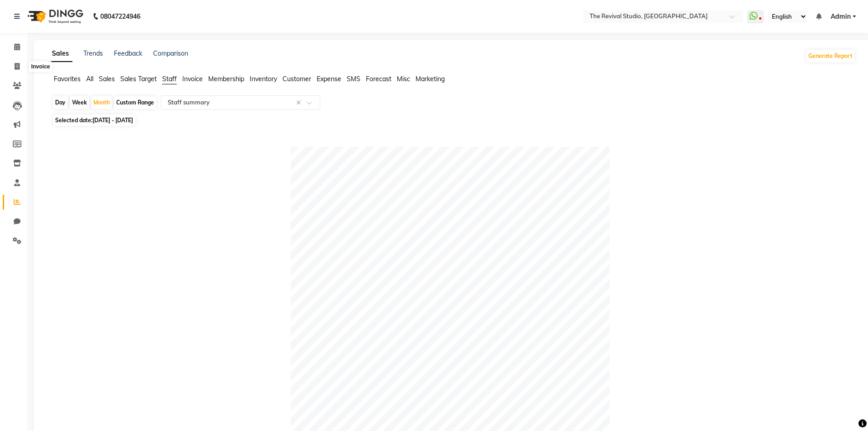  I want to click on span: SMS, so click(354, 79).